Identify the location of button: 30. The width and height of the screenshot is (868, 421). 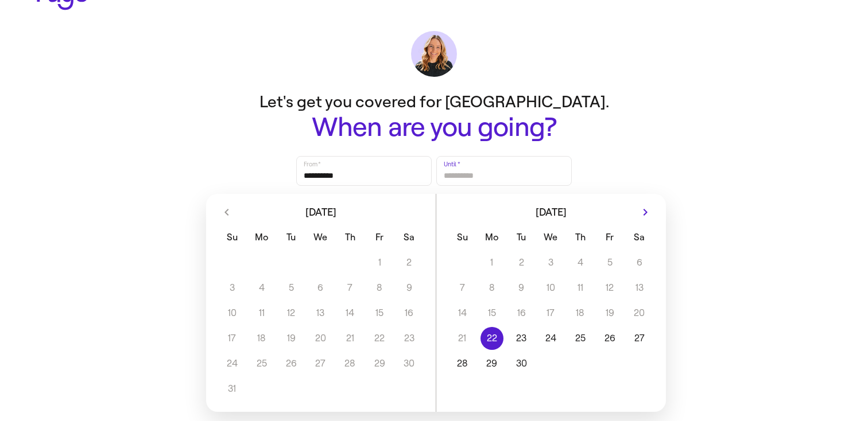
(521, 364).